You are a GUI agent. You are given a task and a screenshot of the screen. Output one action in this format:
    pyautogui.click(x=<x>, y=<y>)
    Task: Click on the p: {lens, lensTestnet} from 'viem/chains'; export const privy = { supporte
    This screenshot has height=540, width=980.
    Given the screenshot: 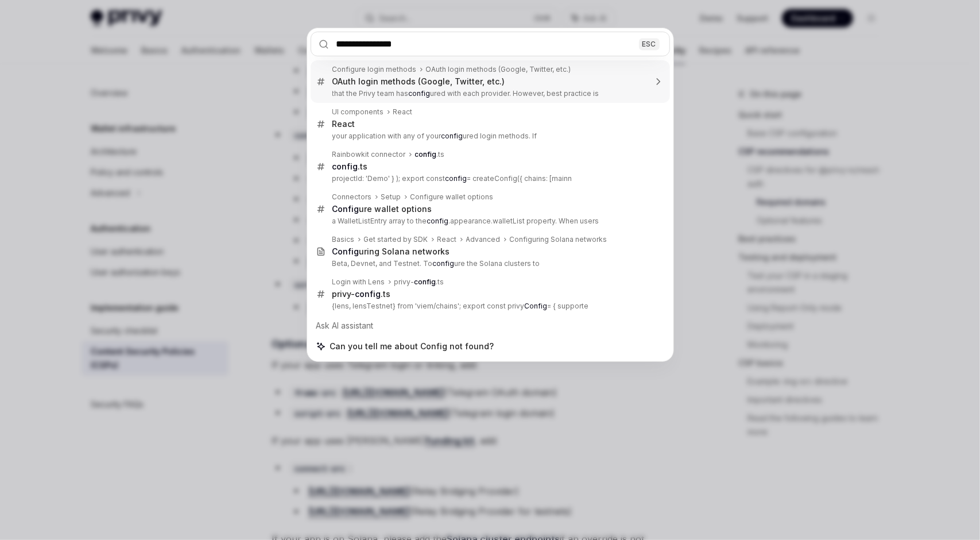 What is the action you would take?
    pyautogui.click(x=489, y=306)
    